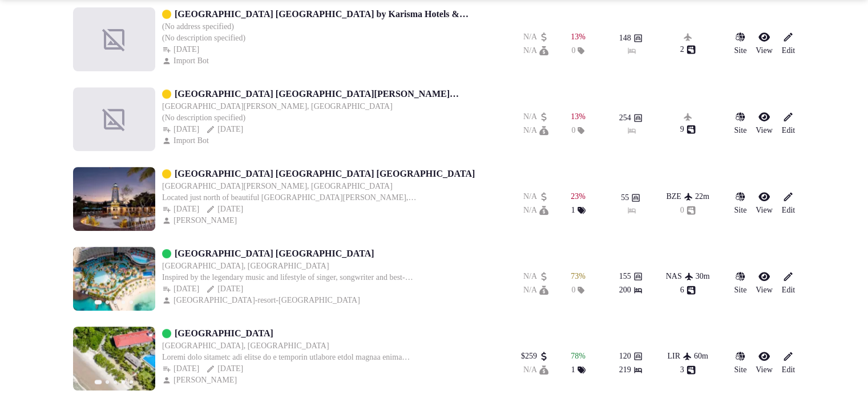 The height and width of the screenshot is (407, 868). I want to click on button: 55, so click(631, 198).